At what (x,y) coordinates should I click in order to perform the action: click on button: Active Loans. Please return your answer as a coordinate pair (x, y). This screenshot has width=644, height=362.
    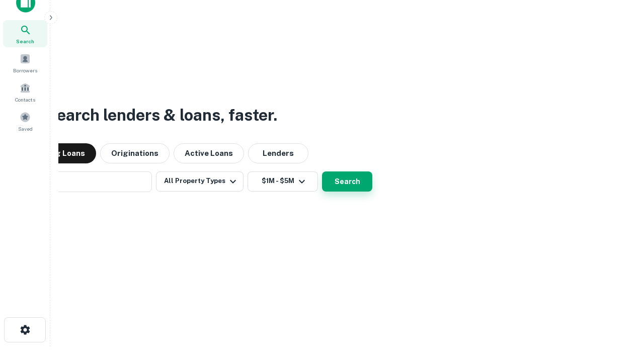
    Looking at the image, I should click on (209, 153).